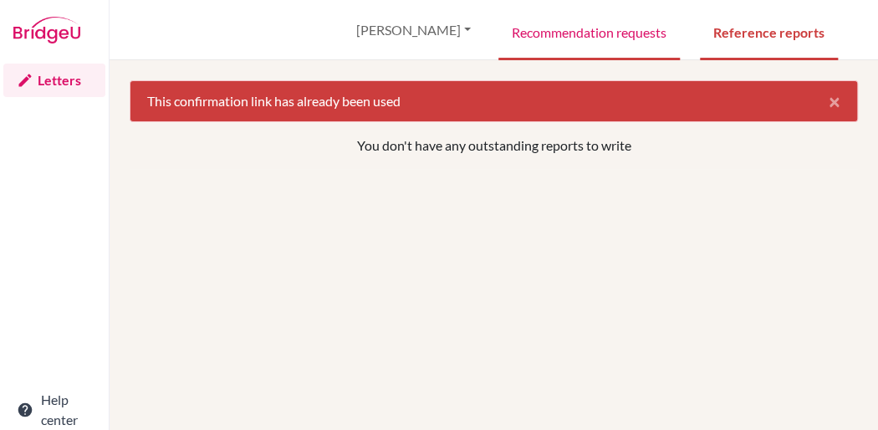 The width and height of the screenshot is (878, 430). Describe the element at coordinates (835, 101) in the screenshot. I see `button: Close` at that location.